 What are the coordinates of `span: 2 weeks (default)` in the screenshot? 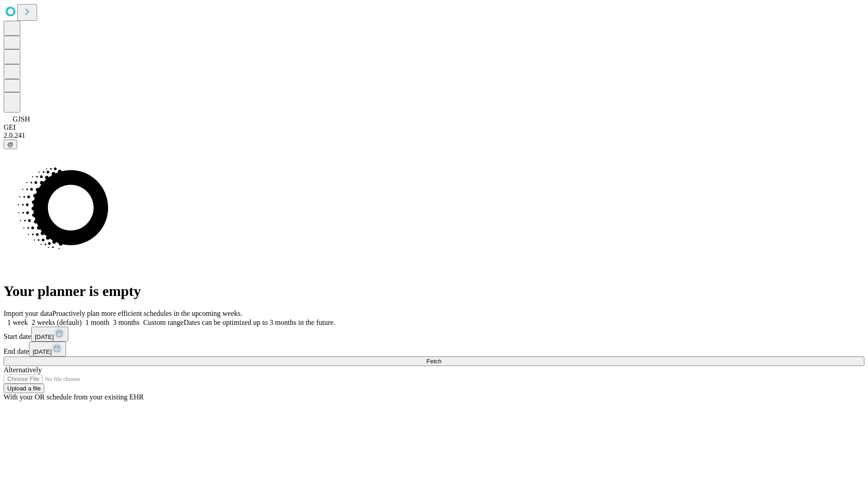 It's located at (57, 322).